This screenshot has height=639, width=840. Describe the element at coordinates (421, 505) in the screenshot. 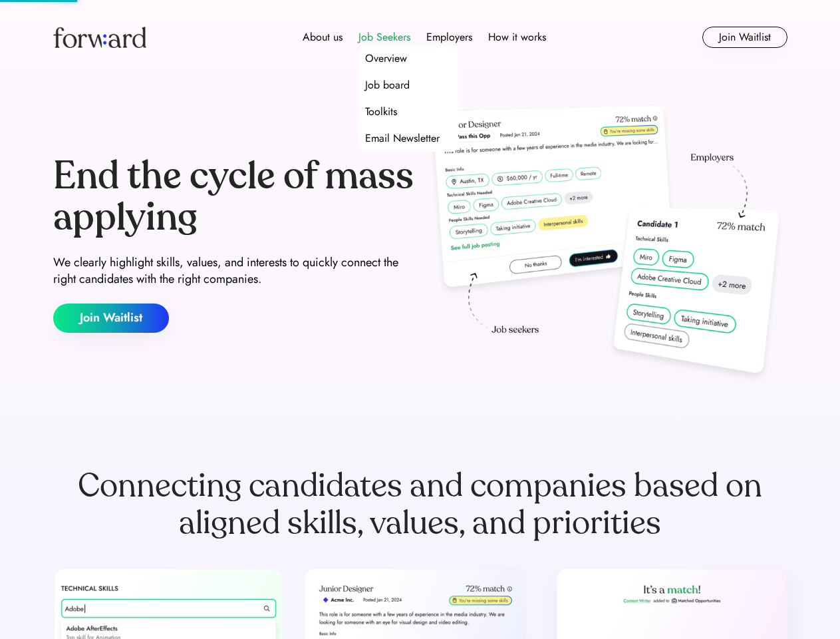

I see `div: Connecting candidates and companies based on aligned skills, values, and priorities` at that location.